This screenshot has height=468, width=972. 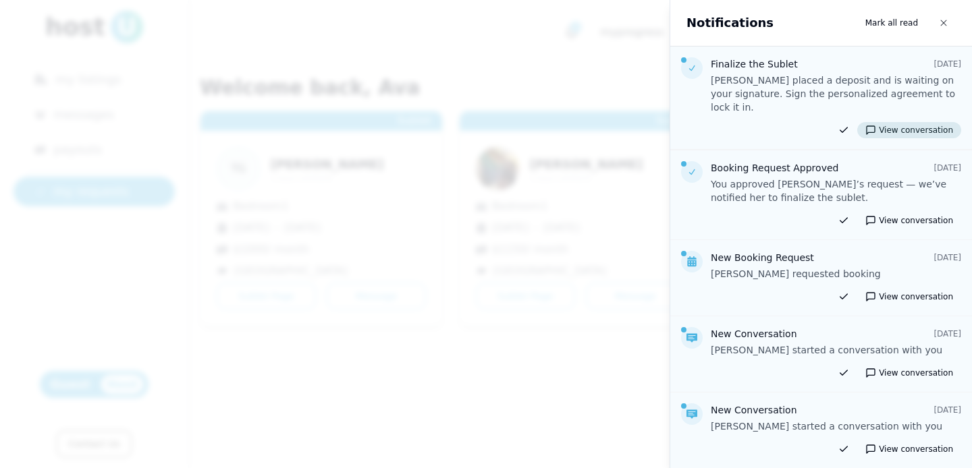 What do you see at coordinates (730, 23) in the screenshot?
I see `h2: Notifications` at bounding box center [730, 23].